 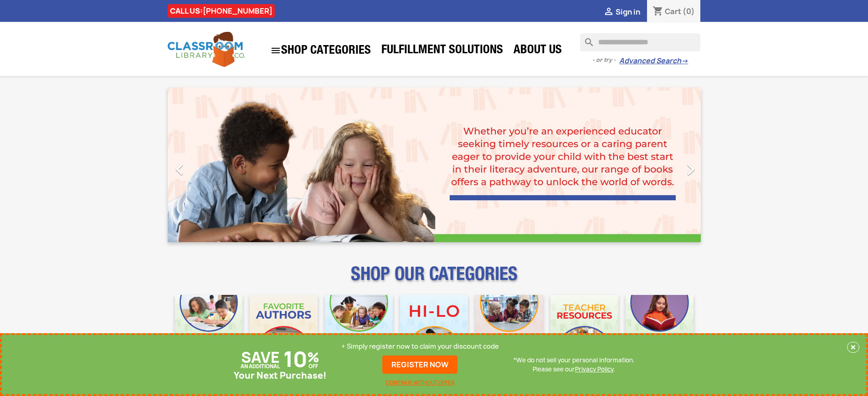 I want to click on img: CLC_HiLo_Mobile.jpg, so click(x=434, y=329).